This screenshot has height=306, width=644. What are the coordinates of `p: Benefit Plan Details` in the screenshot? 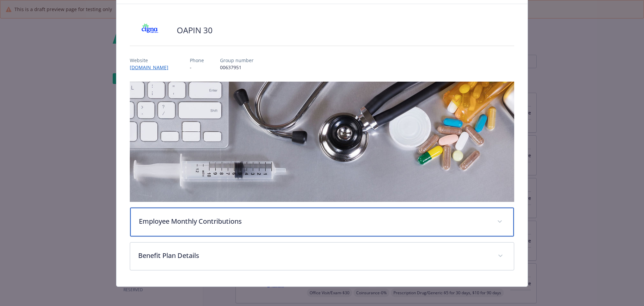 It's located at (314, 256).